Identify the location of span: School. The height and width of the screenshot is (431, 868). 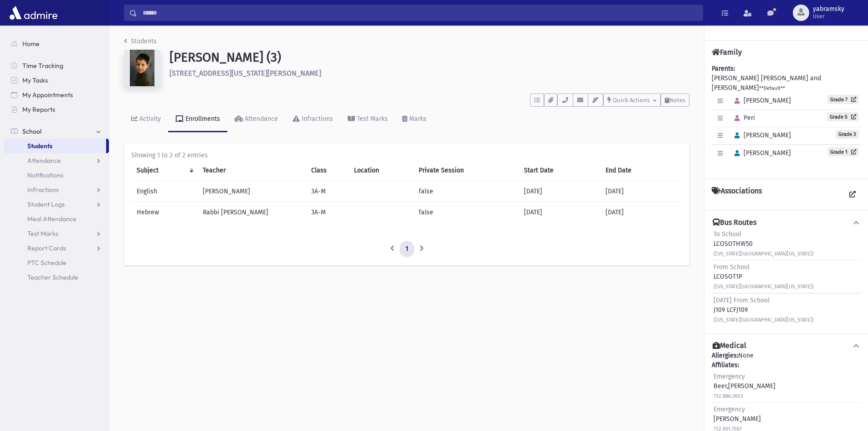
(32, 131).